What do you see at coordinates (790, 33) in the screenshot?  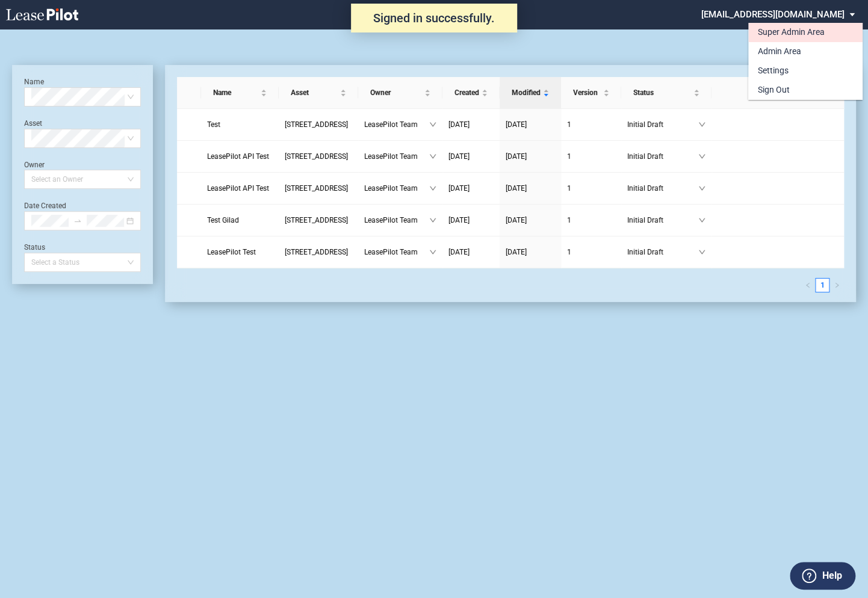 I see `div: Super Admin Area` at bounding box center [790, 33].